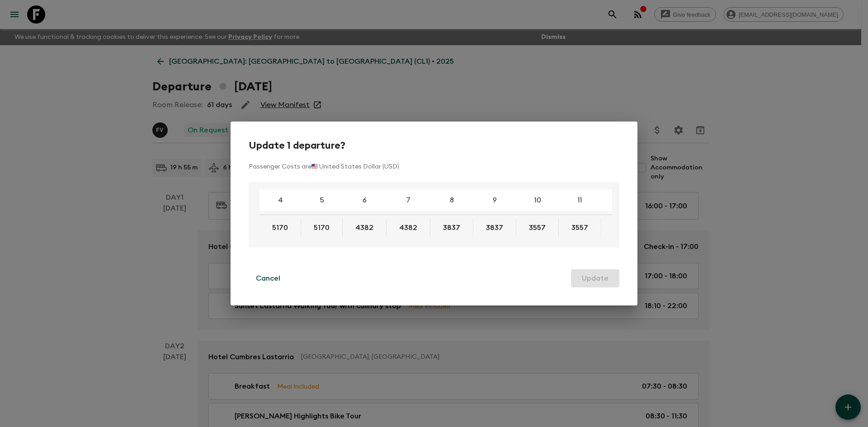 Image resolution: width=868 pixels, height=427 pixels. Describe the element at coordinates (434, 145) in the screenshot. I see `h2: Update 1 departure?` at that location.